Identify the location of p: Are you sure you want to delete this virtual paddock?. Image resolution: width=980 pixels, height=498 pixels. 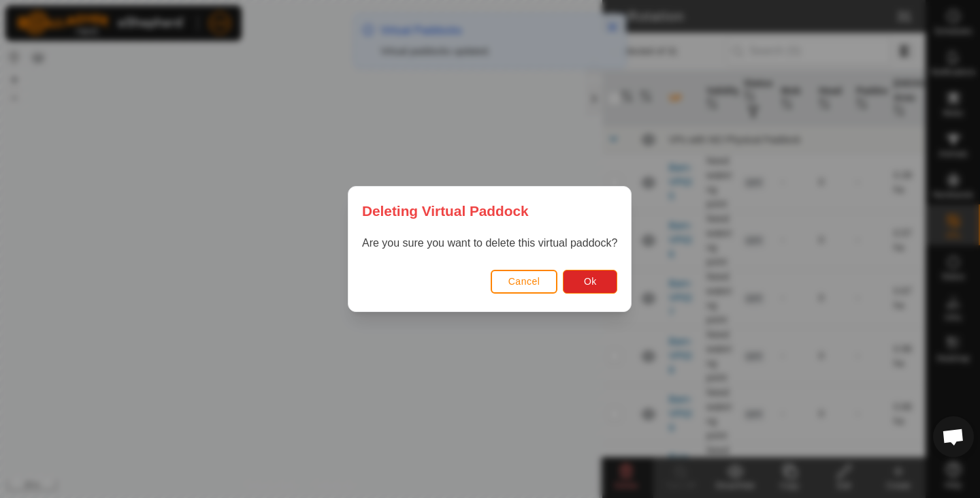
(490, 243).